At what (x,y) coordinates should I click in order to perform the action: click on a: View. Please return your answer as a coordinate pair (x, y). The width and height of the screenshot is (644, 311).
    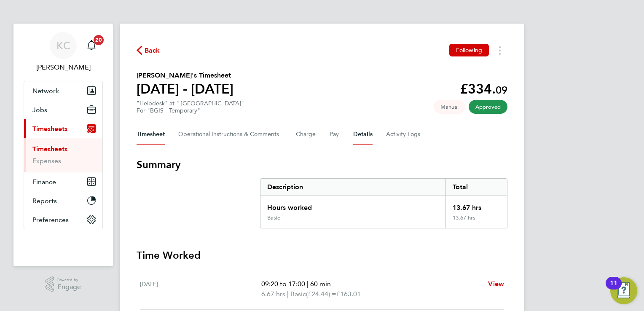
    Looking at the image, I should click on (496, 284).